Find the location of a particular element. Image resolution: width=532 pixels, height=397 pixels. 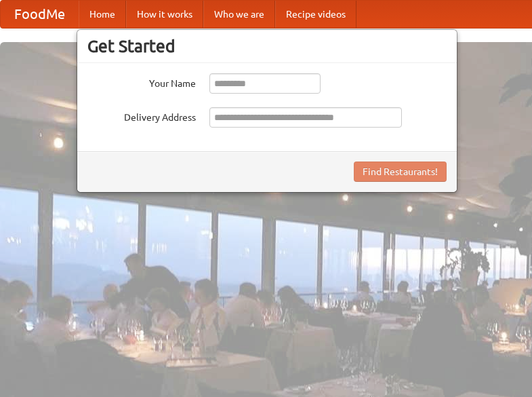

label: Your Name is located at coordinates (142, 82).